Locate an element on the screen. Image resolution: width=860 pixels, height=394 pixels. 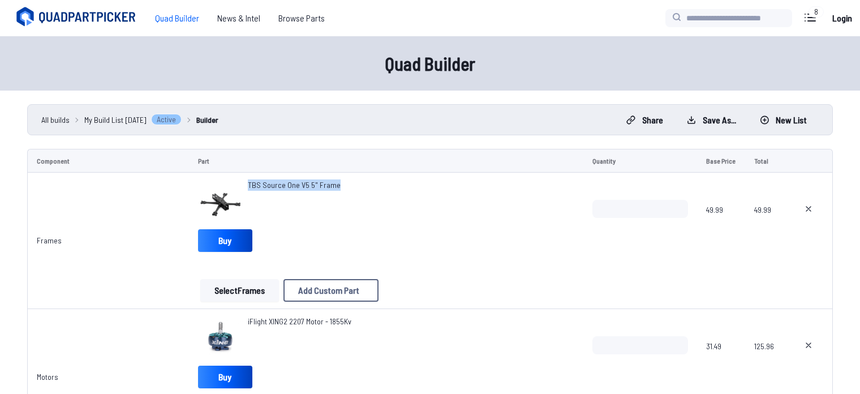
a: Motors is located at coordinates (48, 376).